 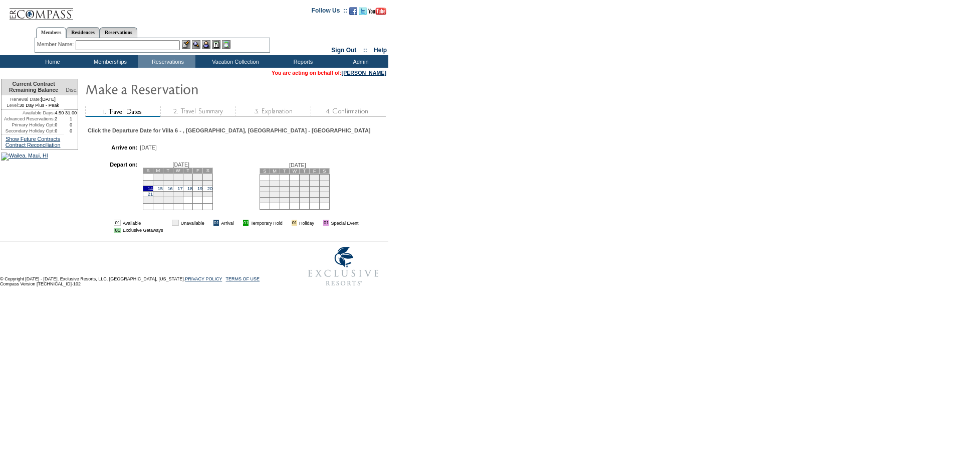 I want to click on td: Primary Holiday Opt:, so click(x=28, y=125).